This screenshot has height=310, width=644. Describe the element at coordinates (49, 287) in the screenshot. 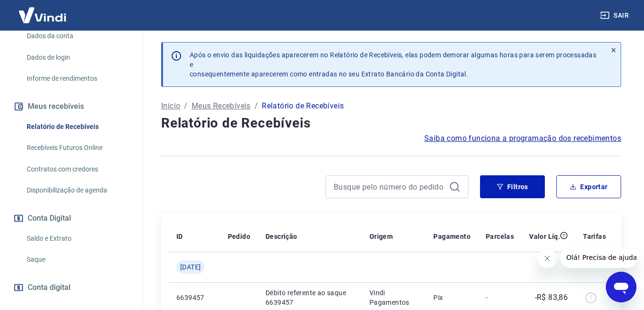

I see `span: Conta digital` at that location.